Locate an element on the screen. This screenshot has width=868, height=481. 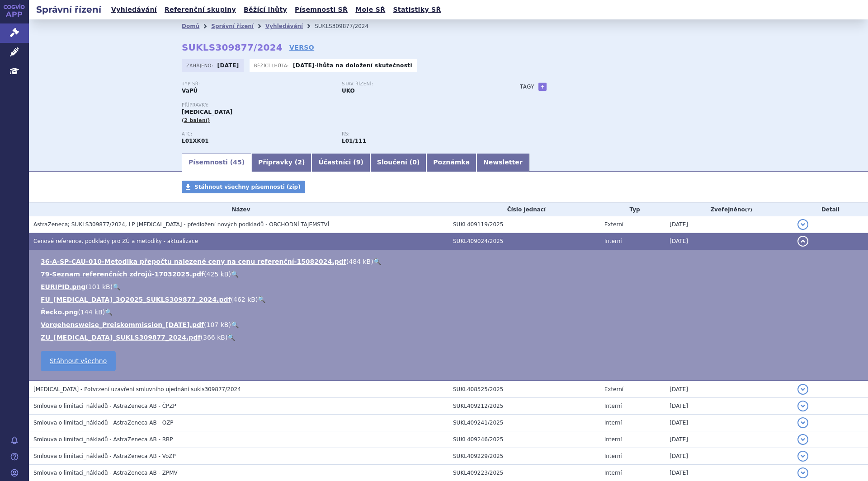
span: Cenové reference, podklady pro ZÚ a metodiky - aktualizace is located at coordinates (116, 241).